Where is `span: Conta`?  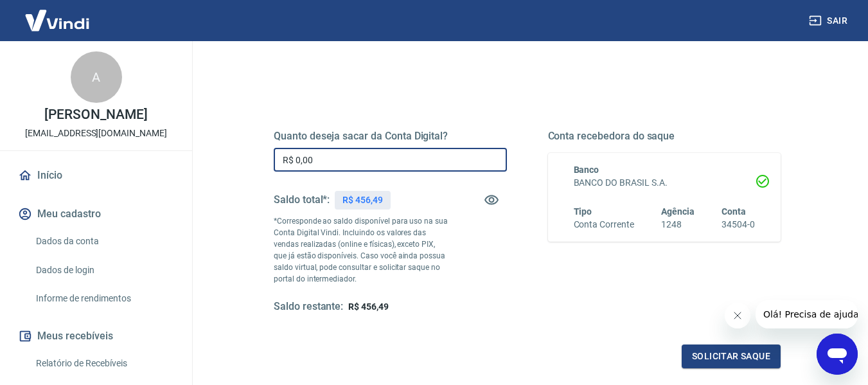
span: Conta is located at coordinates (734, 211).